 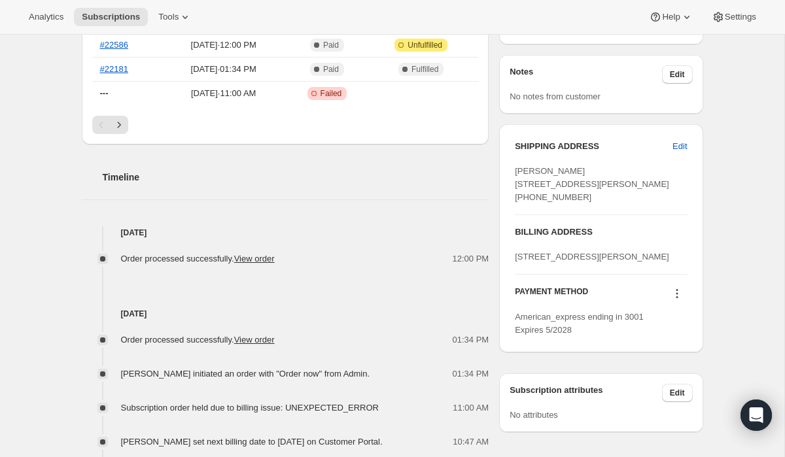 What do you see at coordinates (670, 17) in the screenshot?
I see `span: Help` at bounding box center [670, 17].